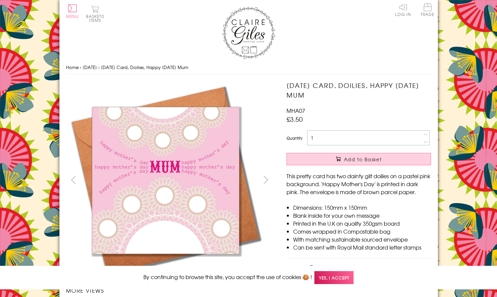 Image resolution: width=497 pixels, height=297 pixels. Describe the element at coordinates (362, 216) in the screenshot. I see `li: Blank inside for your own message` at that location.